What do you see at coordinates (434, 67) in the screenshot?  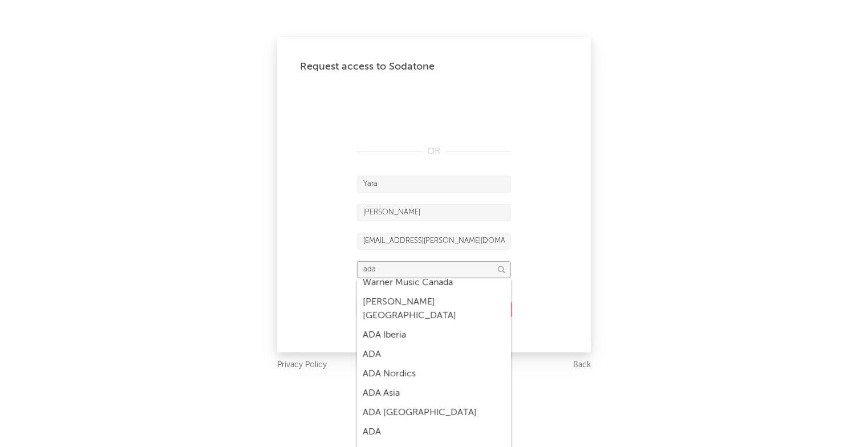 I see `div: Request access to Sodatone` at bounding box center [434, 67].